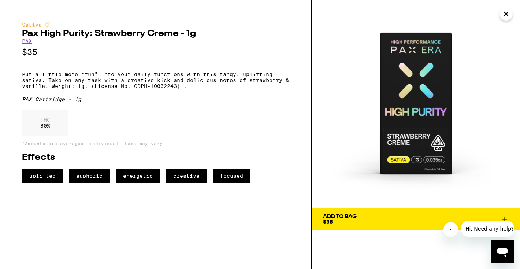  I want to click on div: PAX Cartridge - 1g, so click(156, 99).